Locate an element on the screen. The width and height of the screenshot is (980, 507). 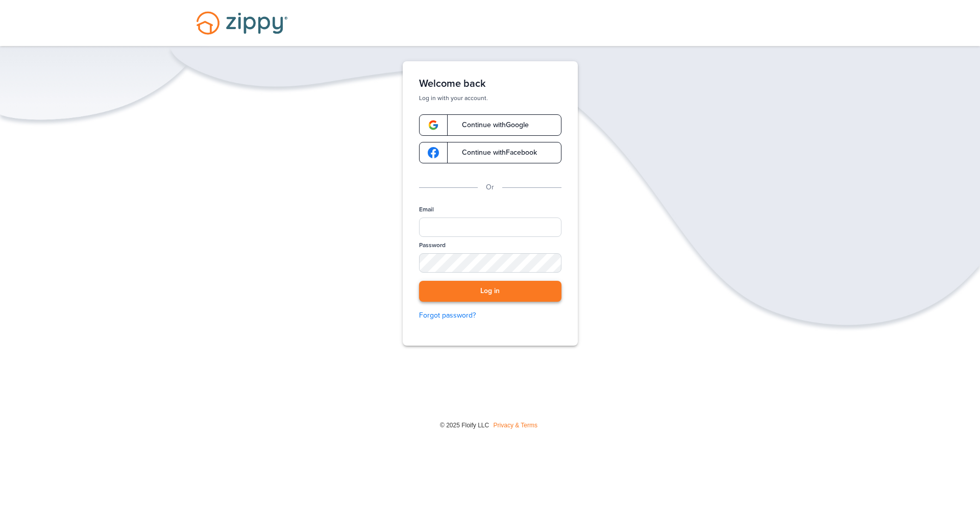
a: Forgot password? is located at coordinates (490, 316).